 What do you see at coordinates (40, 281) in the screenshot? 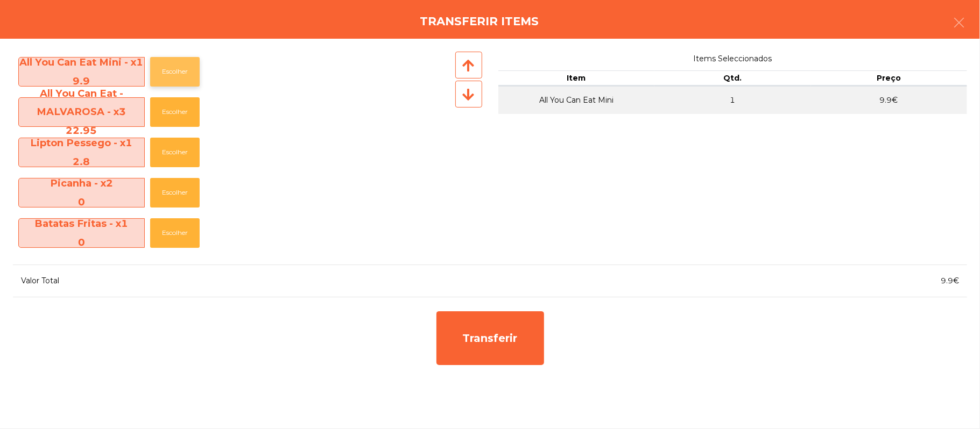
I see `span: Valor Total` at bounding box center [40, 281].